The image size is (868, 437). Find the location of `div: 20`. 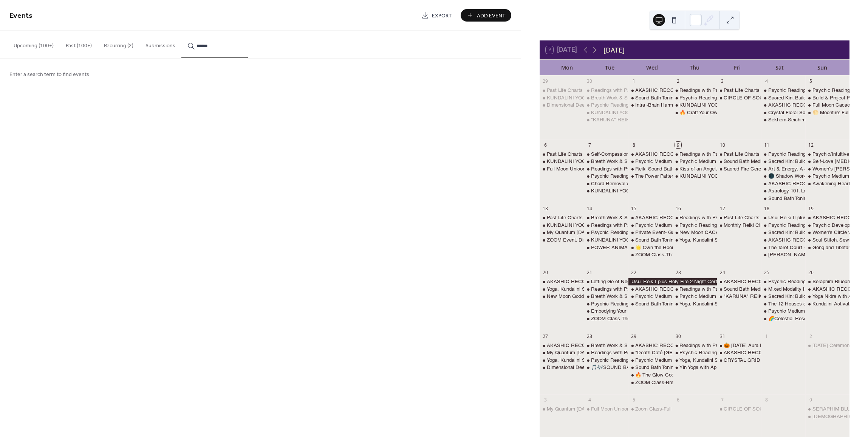

div: 20 is located at coordinates (545, 272).